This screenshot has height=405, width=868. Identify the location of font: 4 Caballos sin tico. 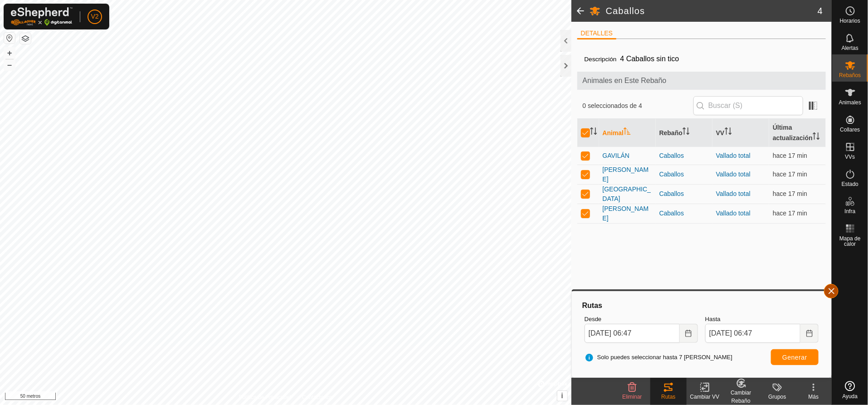
(650, 59).